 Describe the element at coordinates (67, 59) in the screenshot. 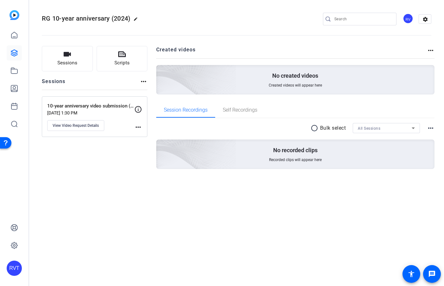

I see `button: Sessions` at that location.